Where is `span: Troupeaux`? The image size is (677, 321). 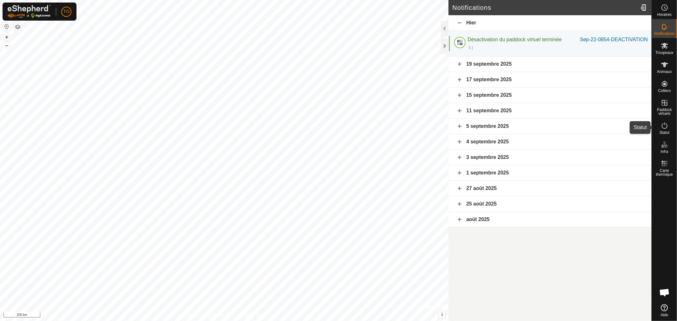 span: Troupeaux is located at coordinates (664, 53).